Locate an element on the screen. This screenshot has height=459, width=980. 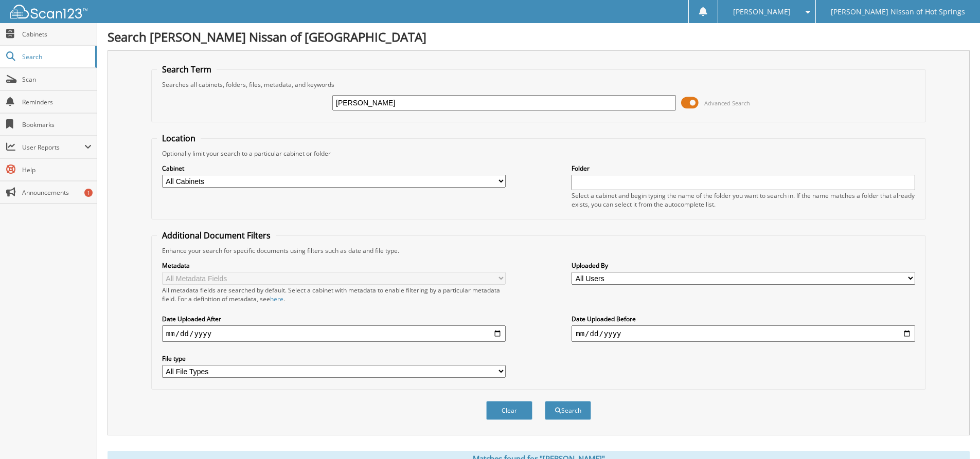
span: Cabinets is located at coordinates (57, 34).